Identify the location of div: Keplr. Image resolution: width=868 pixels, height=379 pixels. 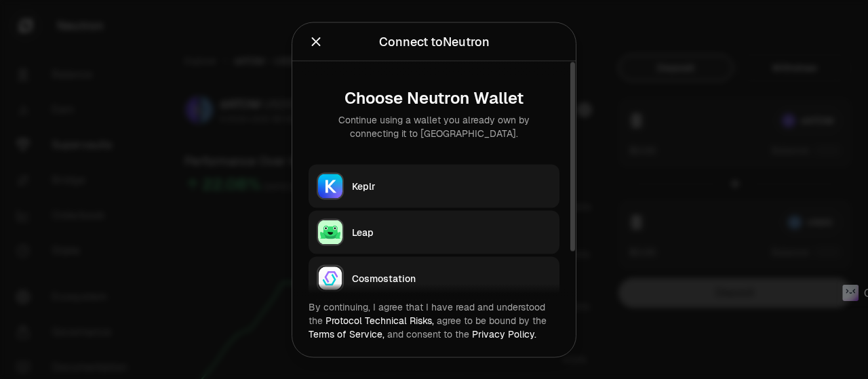
(452, 186).